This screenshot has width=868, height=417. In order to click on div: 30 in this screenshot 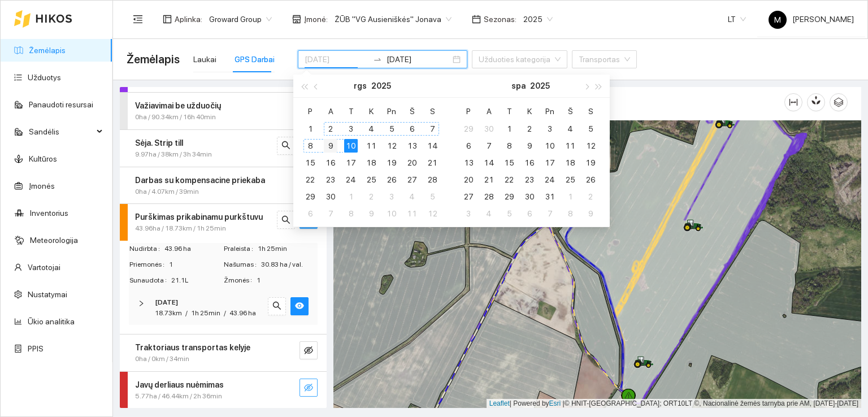, I will do `click(489, 129)`.